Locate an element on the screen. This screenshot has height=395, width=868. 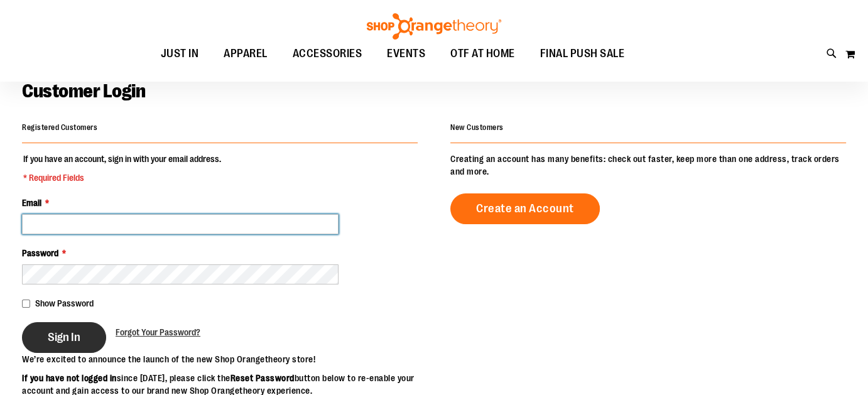
p: Creating an account has many benefits: check out faster, keep more than one address, track orders... is located at coordinates (648, 165).